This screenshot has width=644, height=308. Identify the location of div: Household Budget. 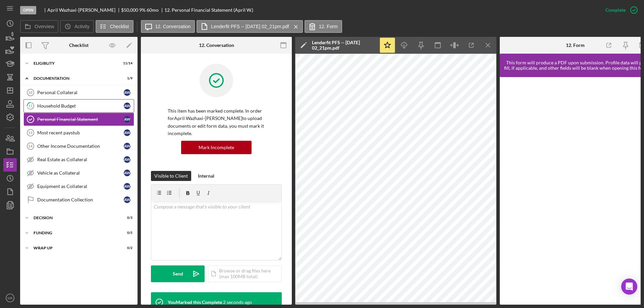
(80, 106).